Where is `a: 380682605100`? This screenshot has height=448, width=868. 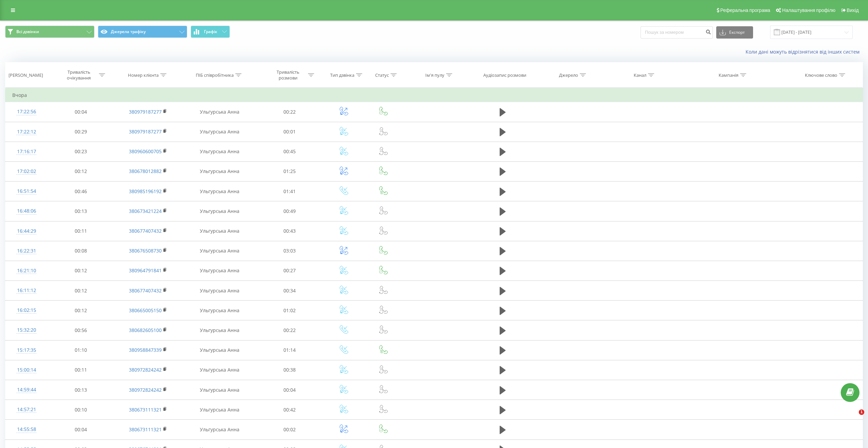
a: 380682605100 is located at coordinates (145, 330).